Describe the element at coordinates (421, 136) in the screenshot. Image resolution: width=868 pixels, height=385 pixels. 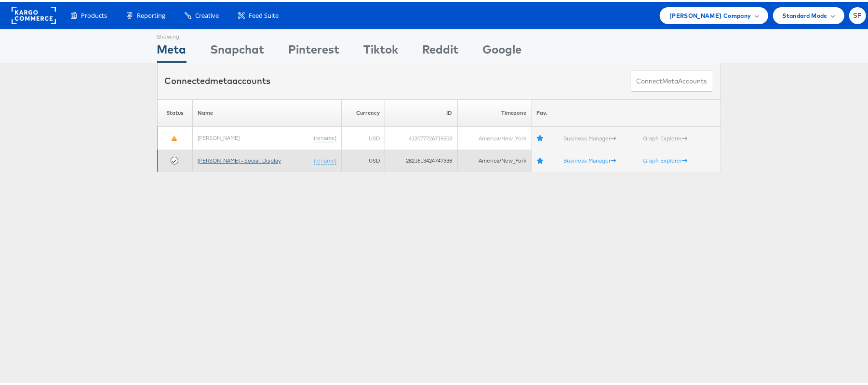
I see `td: 412077726719508` at that location.